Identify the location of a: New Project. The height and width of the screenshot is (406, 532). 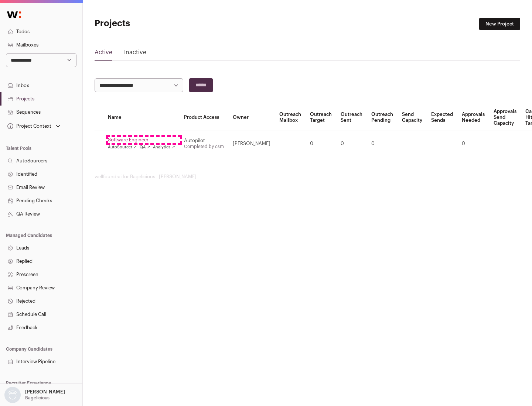
(499, 24).